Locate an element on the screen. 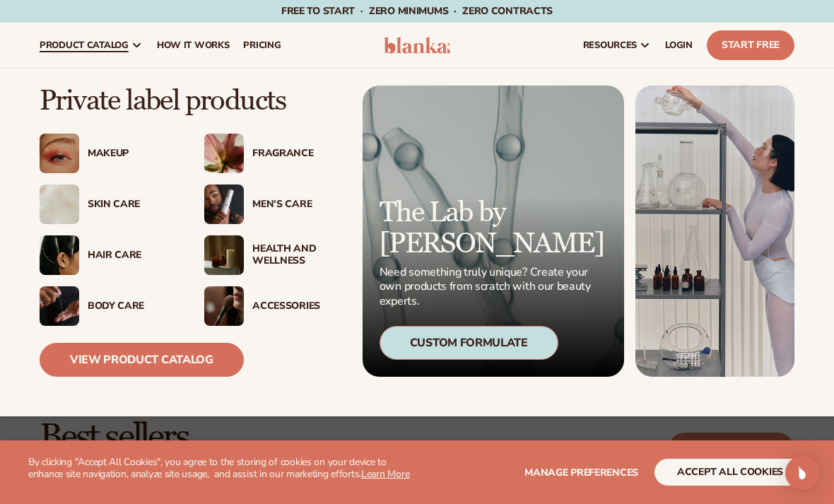 This screenshot has height=504, width=834. a: Female with glitter eye makeup. Makeup is located at coordinates (108, 153).